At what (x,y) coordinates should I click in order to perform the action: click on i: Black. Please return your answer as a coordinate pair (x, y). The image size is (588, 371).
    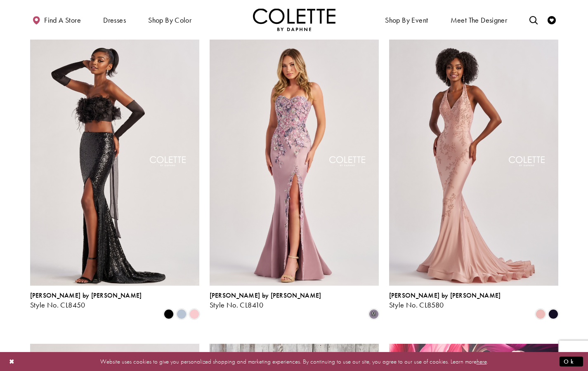
    Looking at the image, I should click on (169, 314).